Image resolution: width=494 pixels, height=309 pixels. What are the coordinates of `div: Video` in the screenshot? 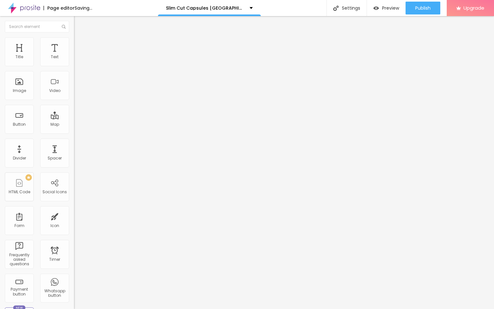 It's located at (55, 91).